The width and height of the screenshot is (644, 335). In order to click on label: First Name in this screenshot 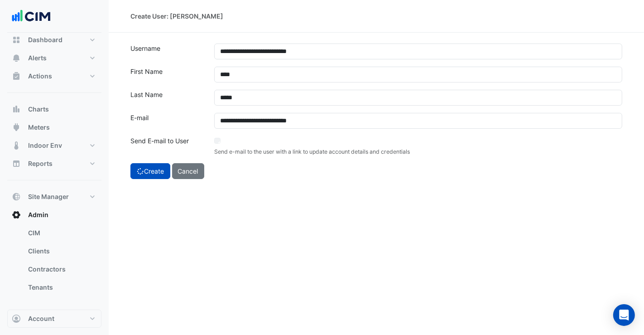, I will do `click(167, 74)`.